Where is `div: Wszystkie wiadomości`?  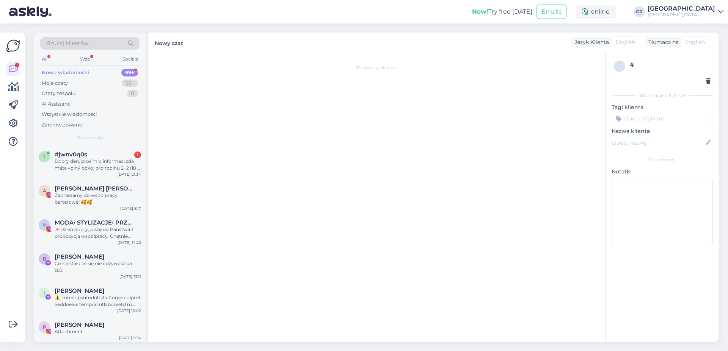 div: Wszystkie wiadomości is located at coordinates (69, 114).